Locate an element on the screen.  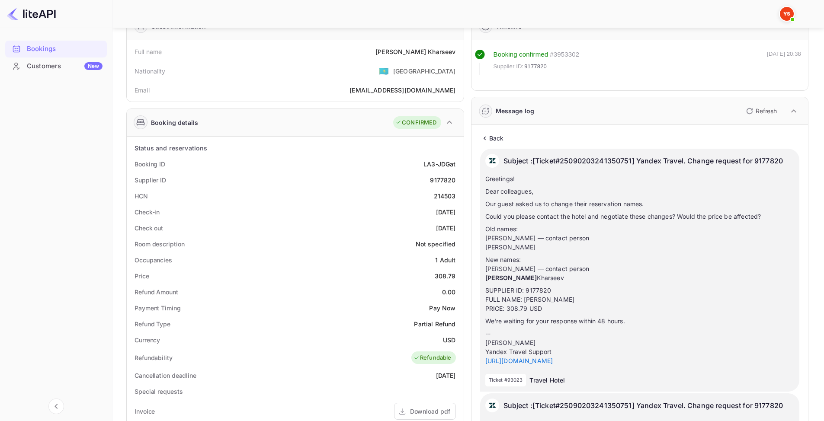
p: Back is located at coordinates (497, 138).